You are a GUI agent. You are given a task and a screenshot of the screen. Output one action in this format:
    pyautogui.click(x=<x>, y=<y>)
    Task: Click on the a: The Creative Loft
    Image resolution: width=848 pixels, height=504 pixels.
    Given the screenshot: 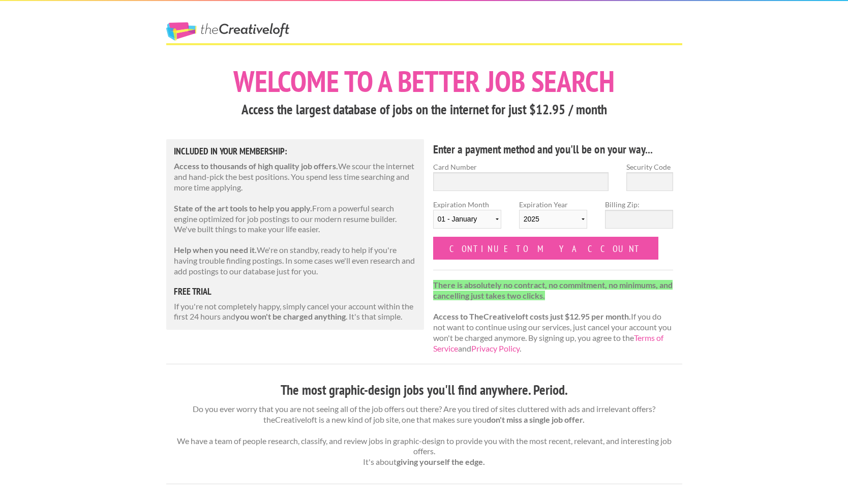 What is the action you would take?
    pyautogui.click(x=228, y=31)
    